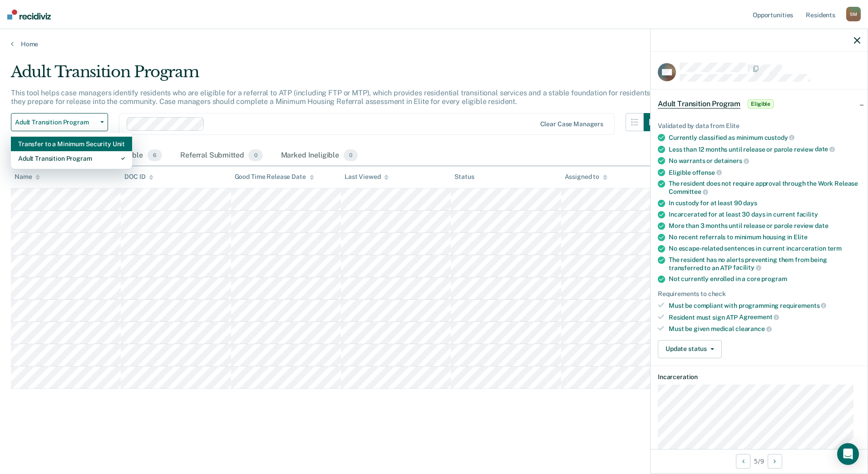 The image size is (868, 474). I want to click on span: 6, so click(155, 156).